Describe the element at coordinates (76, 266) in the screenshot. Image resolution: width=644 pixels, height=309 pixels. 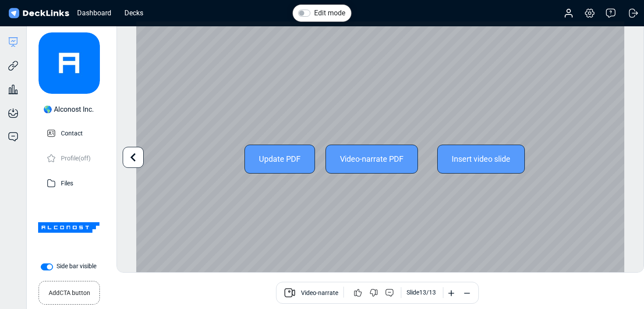
I see `label: Side bar visible` at that location.